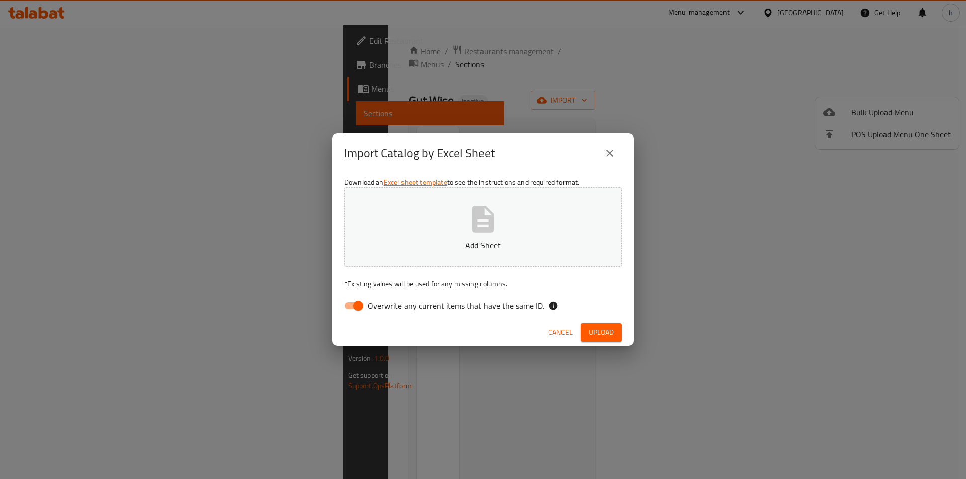  I want to click on button: Add Sheet, so click(483, 227).